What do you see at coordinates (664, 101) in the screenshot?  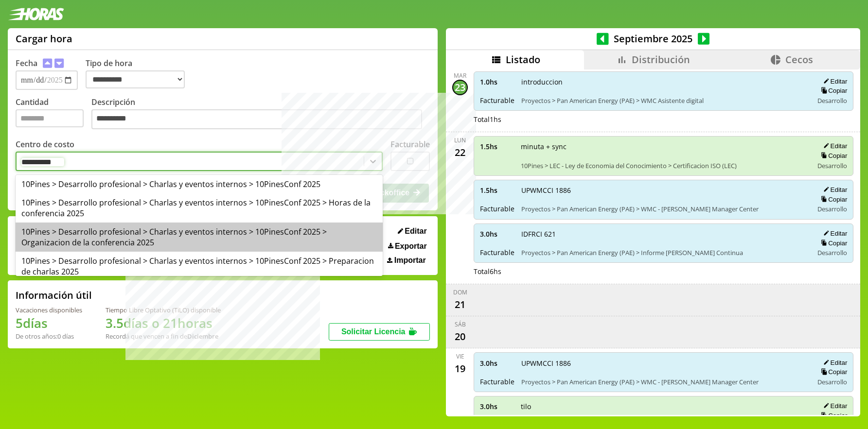 I see `span: Proyectos > Pan American Energy (PAE) > WMC Asistente digital` at bounding box center [664, 101].